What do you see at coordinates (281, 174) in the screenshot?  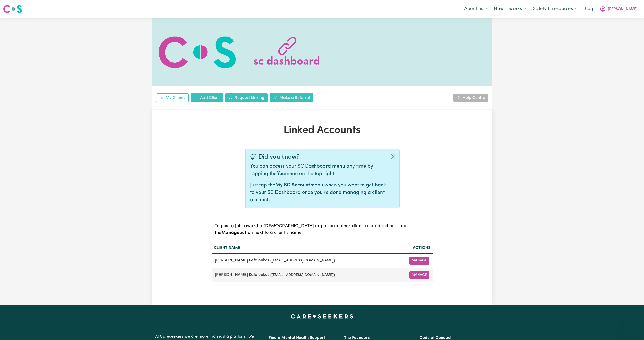 I see `b: You` at bounding box center [281, 174].